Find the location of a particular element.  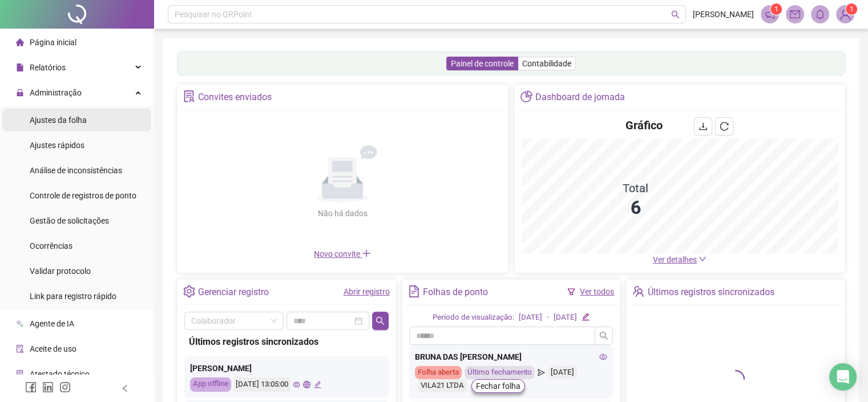

h4: Gráfico is located at coordinates (644, 125).